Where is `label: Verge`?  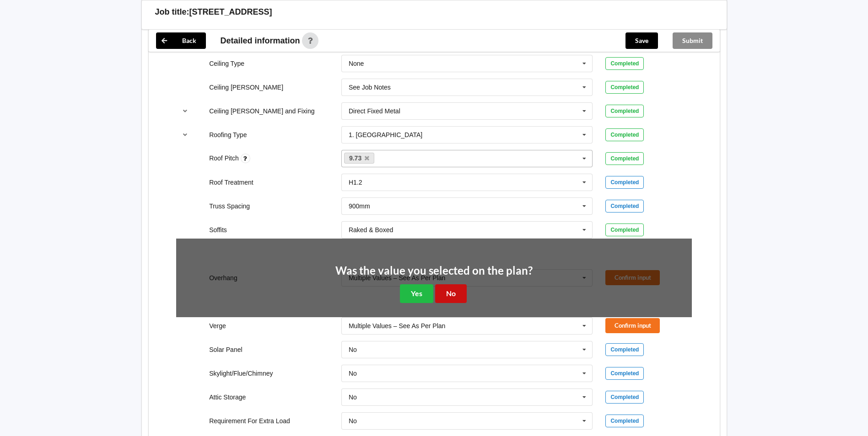
label: Verge is located at coordinates (217, 326).